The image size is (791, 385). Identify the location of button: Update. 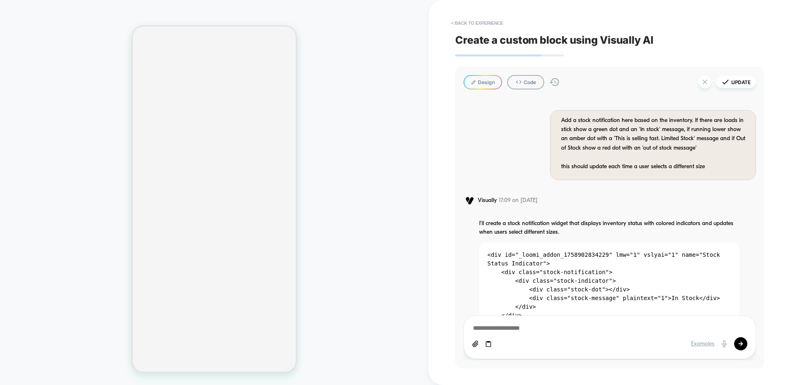
(735, 82).